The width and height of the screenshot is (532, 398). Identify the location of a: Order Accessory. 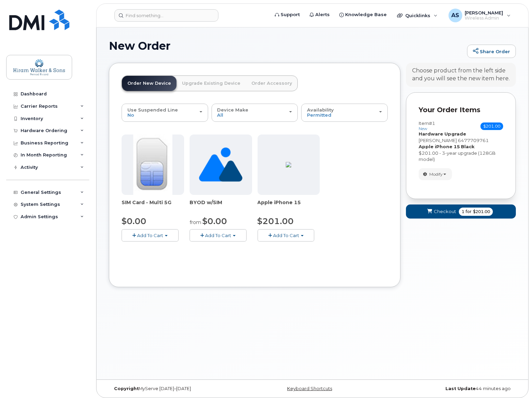
(271, 83).